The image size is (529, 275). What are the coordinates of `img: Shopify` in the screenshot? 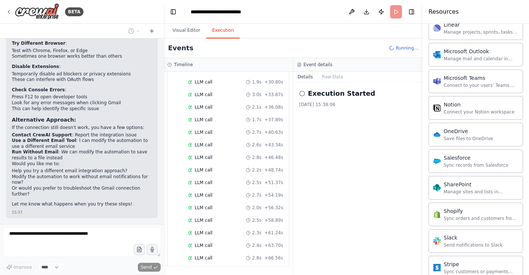 It's located at (437, 214).